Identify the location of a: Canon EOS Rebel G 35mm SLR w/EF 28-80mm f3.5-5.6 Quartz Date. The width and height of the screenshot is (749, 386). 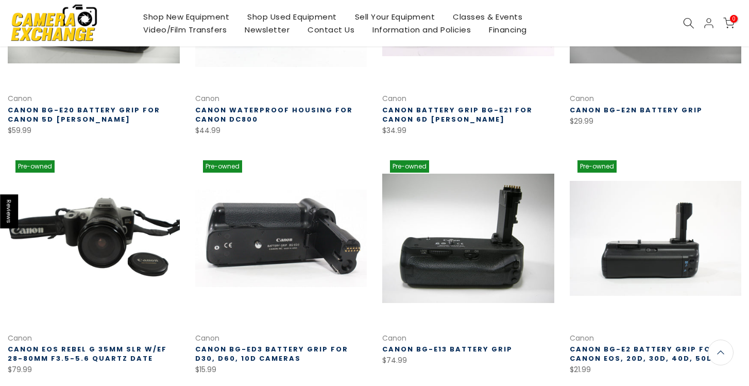
(87, 353).